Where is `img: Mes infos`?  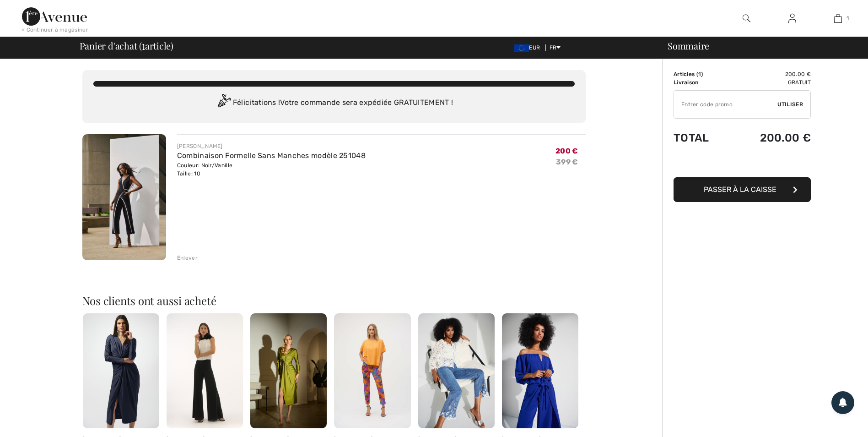 img: Mes infos is located at coordinates (792, 18).